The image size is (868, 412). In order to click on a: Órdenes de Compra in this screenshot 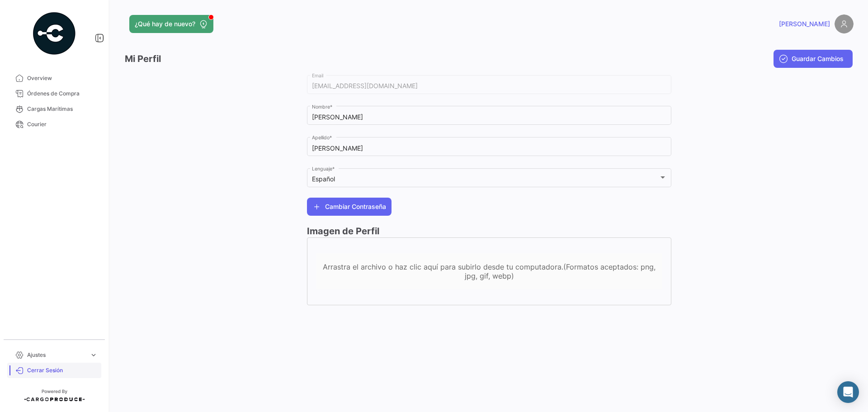, I will do `click(54, 93)`.